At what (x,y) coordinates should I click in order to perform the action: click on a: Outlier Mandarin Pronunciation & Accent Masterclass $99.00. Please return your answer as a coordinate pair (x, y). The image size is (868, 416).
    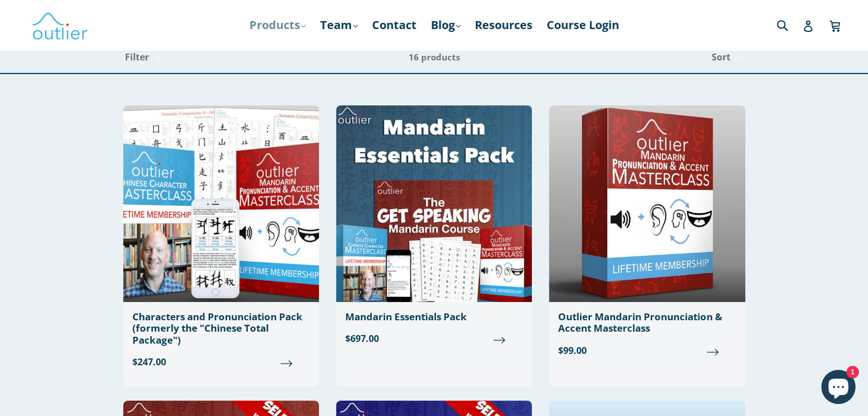
    Looking at the image, I should click on (647, 236).